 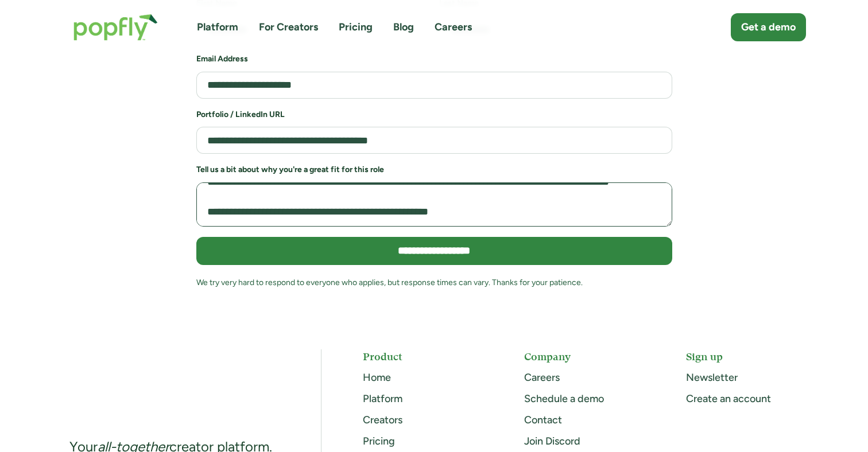 I want to click on a: Creators, so click(x=382, y=420).